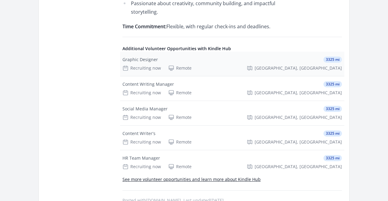 The height and width of the screenshot is (201, 388). What do you see at coordinates (232, 49) in the screenshot?
I see `h4: Additional Volunteer Opportunities with Kindle Hub` at bounding box center [232, 49].